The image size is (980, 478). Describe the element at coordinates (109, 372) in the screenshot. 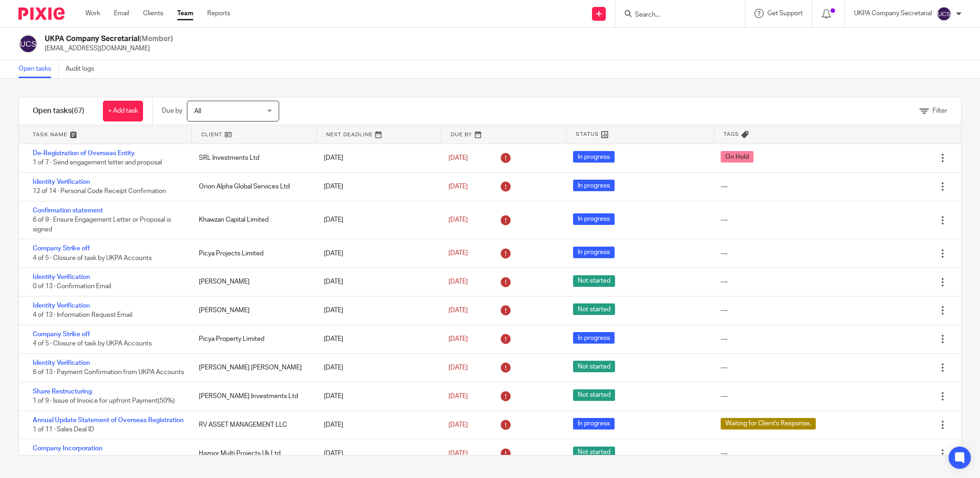

I see `span: 6 of 13 · Payment Confirmation from UKPA Accounts` at that location.